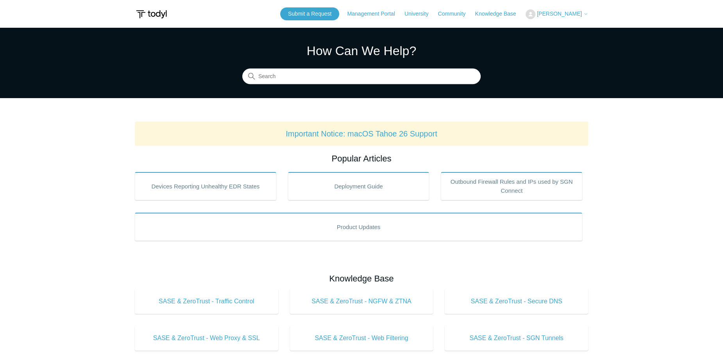 The height and width of the screenshot is (362, 723). I want to click on span: SASE & ZeroTrust - NGFW & ZTNA, so click(361, 301).